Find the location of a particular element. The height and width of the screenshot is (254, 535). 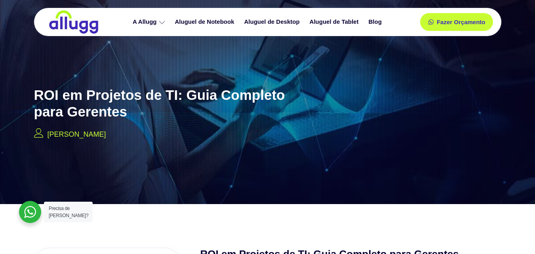

a: Aluguel de Tablet is located at coordinates (335, 22).